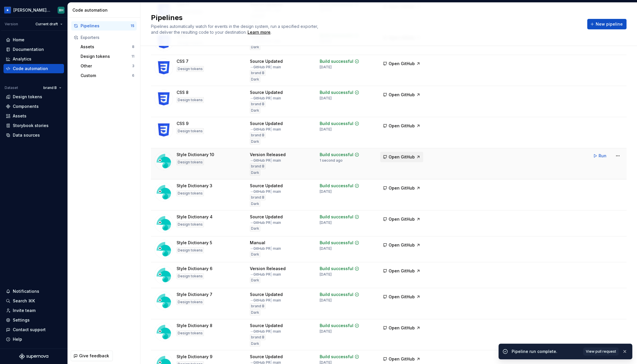 This screenshot has height=364, width=637. Describe the element at coordinates (133, 66) in the screenshot. I see `div: 3` at that location.